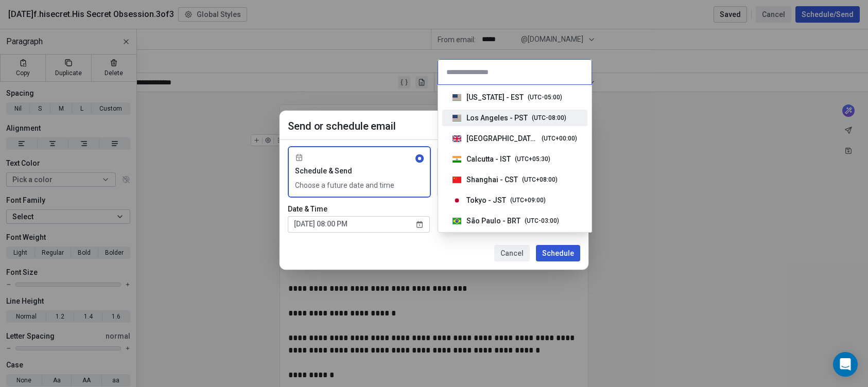 This screenshot has width=868, height=387. I want to click on span: Tokyo - JST, so click(486, 200).